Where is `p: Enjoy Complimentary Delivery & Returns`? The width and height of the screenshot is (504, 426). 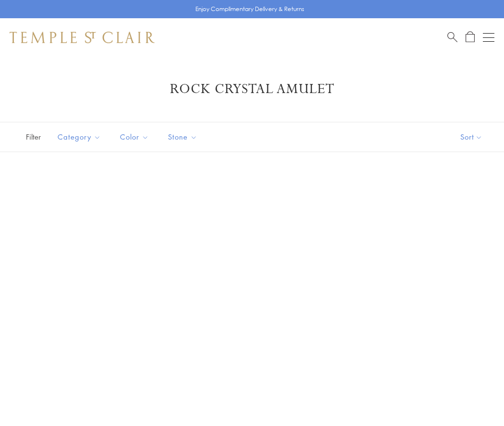
p: Enjoy Complimentary Delivery & Returns is located at coordinates (250, 9).